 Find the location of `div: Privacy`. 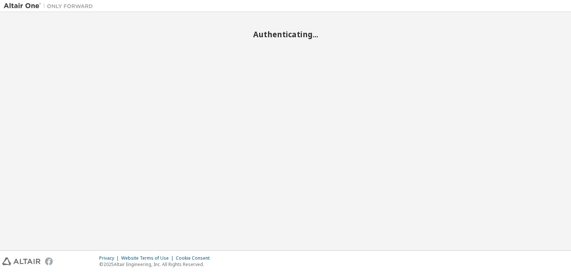

div: Privacy is located at coordinates (110, 258).